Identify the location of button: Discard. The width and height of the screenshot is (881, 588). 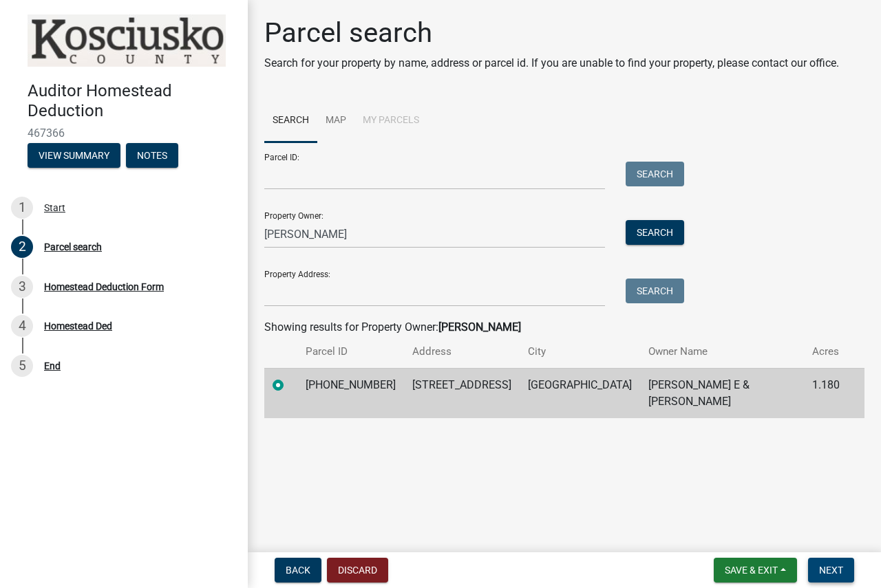
(357, 571).